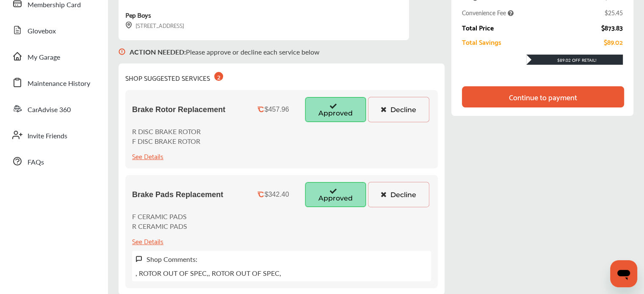 The height and width of the screenshot is (294, 644). What do you see at coordinates (58, 84) in the screenshot?
I see `span: Maintenance History` at bounding box center [58, 84].